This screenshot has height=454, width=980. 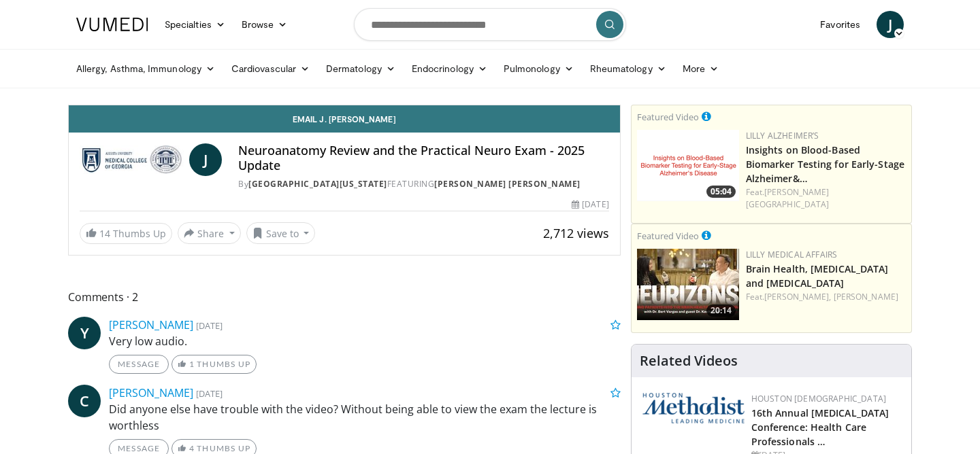 What do you see at coordinates (825, 164) in the screenshot?
I see `a: Insights on Blood-Based Biomarker Testing for Early-Stage Alzheimer&…` at bounding box center [825, 164].